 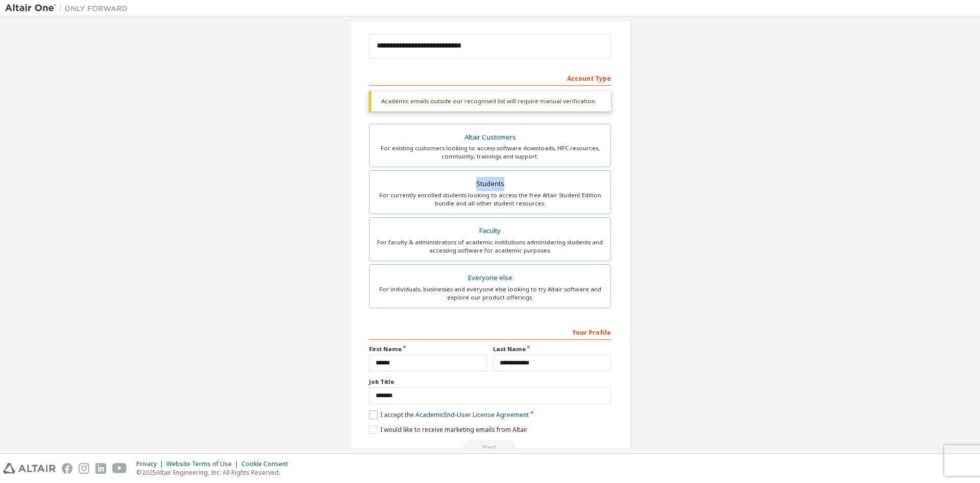 I want to click on div: Altair Customers, so click(x=490, y=138).